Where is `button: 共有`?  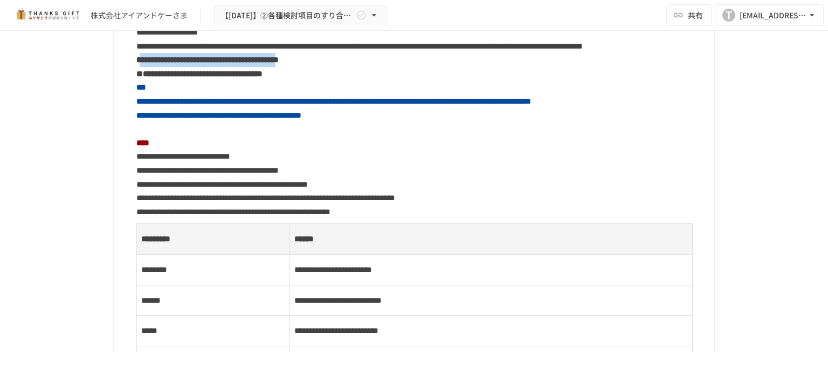 button: 共有 is located at coordinates (689, 15).